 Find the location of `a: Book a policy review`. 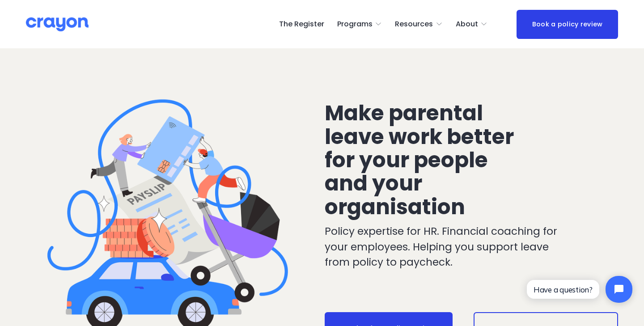

a: Book a policy review is located at coordinates (566, 25).